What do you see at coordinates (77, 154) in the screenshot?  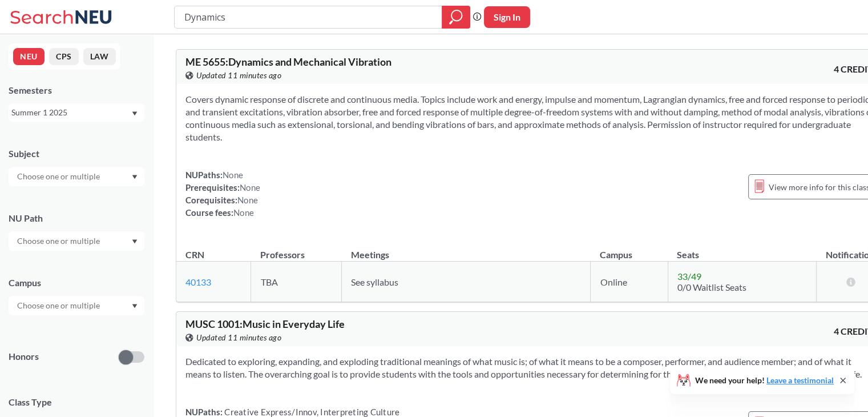 I see `div: Subject` at bounding box center [77, 154].